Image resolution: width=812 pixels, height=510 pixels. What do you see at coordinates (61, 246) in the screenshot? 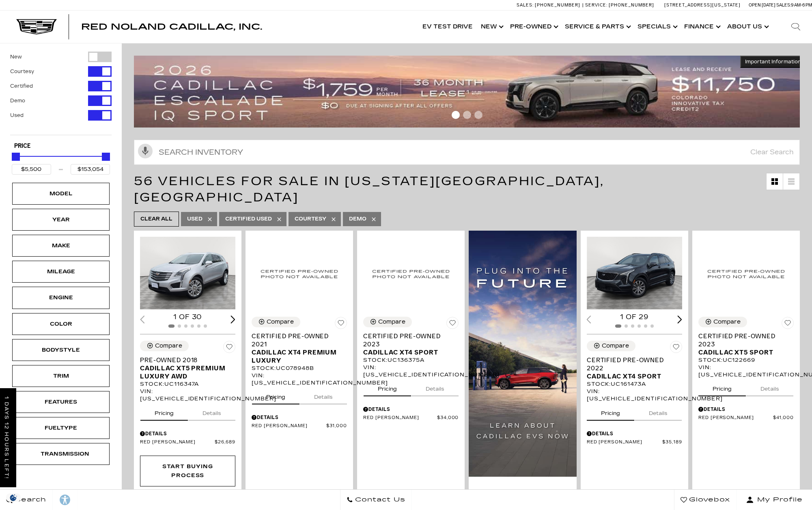
I see `div: Make` at bounding box center [61, 246].